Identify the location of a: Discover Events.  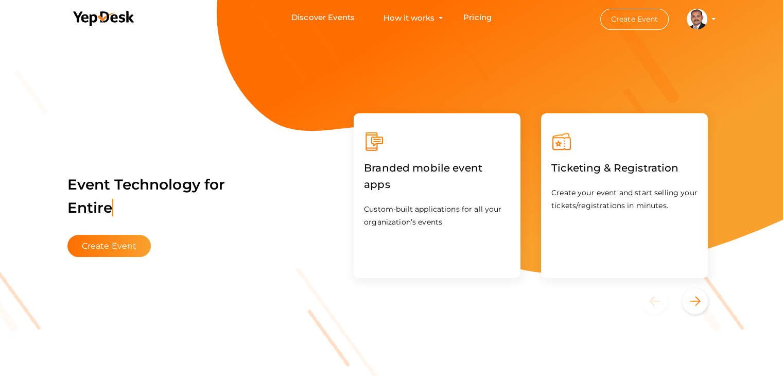
(323, 17).